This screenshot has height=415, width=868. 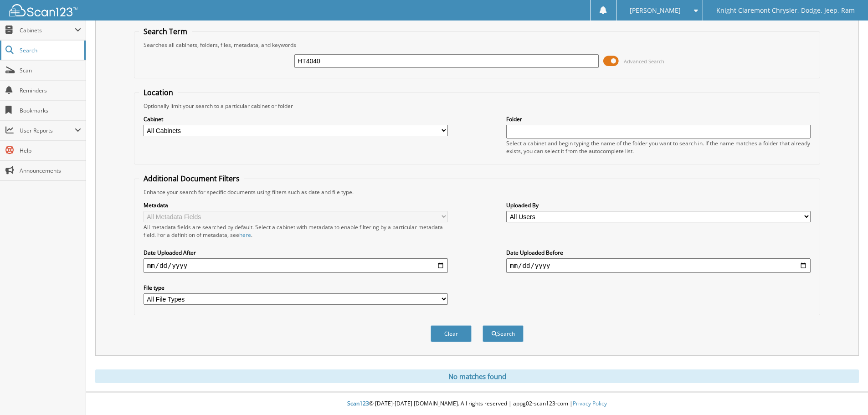 I want to click on div: Chat Widget, so click(x=845, y=393).